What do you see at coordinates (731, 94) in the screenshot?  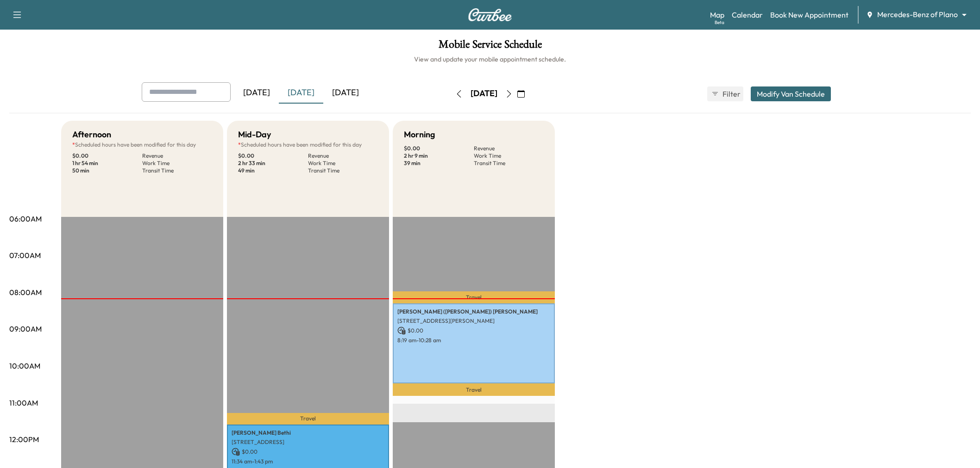 I see `span: Filter` at bounding box center [731, 94].